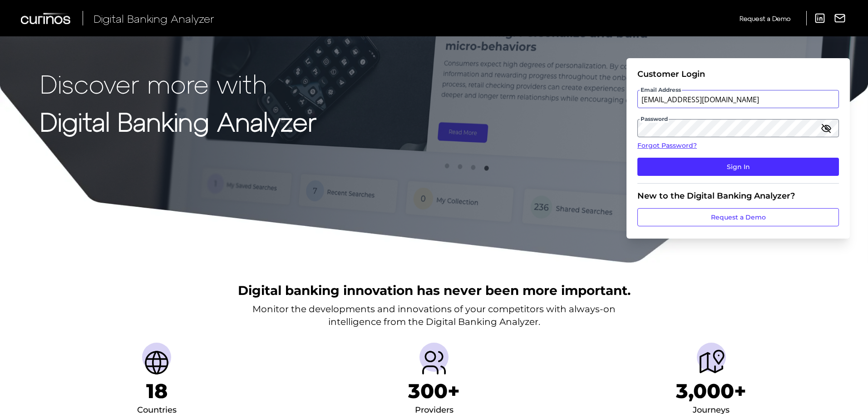 The width and height of the screenshot is (868, 414). What do you see at coordinates (434, 291) in the screenshot?
I see `h2: Digital banking innovation has never been more important.` at bounding box center [434, 291].